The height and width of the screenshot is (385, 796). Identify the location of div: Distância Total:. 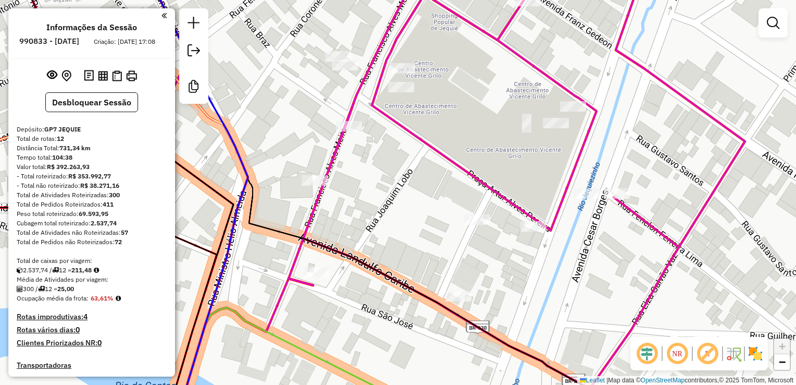
(92, 148).